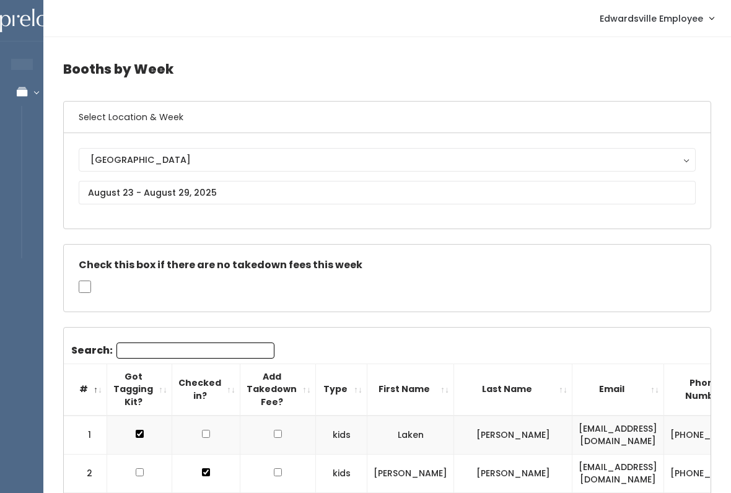  Describe the element at coordinates (85, 389) in the screenshot. I see `th: #: activate to sort column descending` at that location.